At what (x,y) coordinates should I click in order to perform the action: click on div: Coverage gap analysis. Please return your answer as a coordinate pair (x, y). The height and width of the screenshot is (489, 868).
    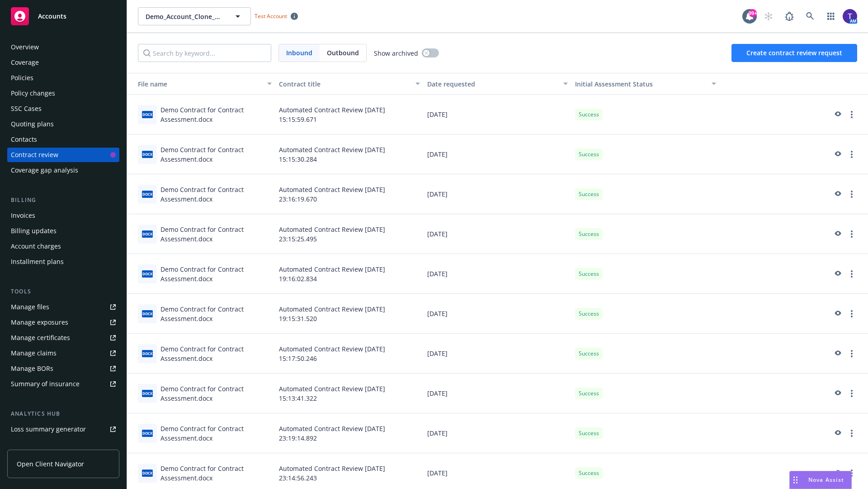
    Looking at the image, I should click on (44, 170).